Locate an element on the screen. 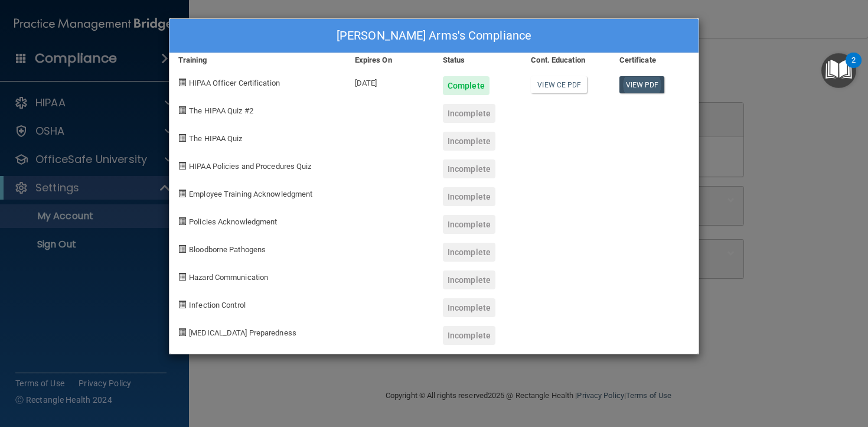 The image size is (868, 427). div: Certificate is located at coordinates (654, 60).